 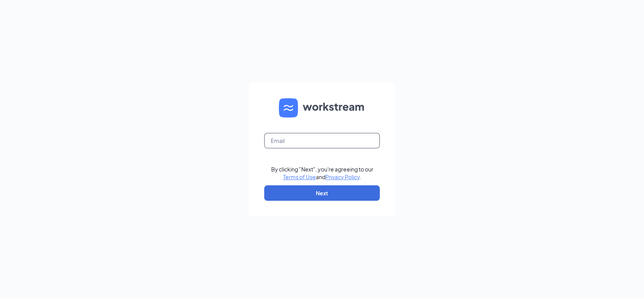 I want to click on a: Privacy Policy, so click(x=343, y=177).